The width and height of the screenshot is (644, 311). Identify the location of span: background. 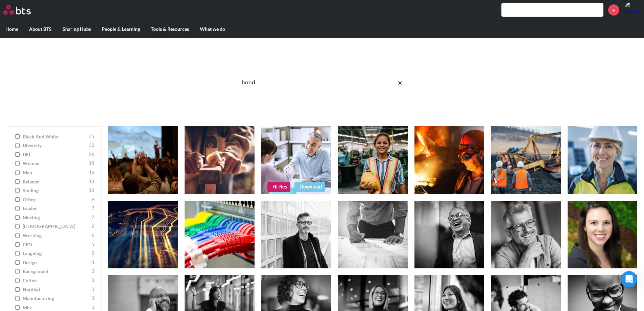
(56, 271).